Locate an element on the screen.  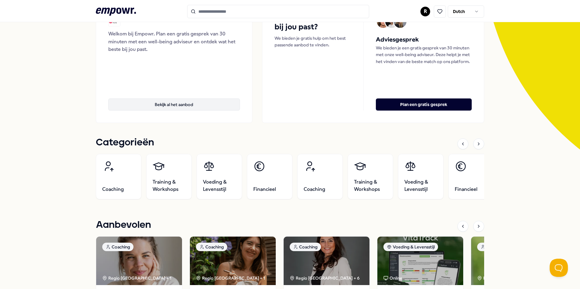
a: Bekijk al het aanbod is located at coordinates (174, 100).